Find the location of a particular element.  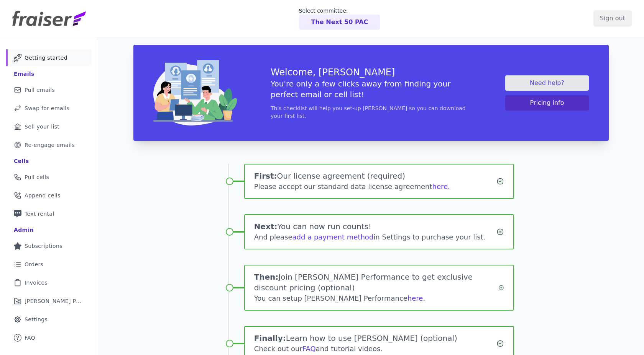

h1: You can now run counts! is located at coordinates (375, 227).